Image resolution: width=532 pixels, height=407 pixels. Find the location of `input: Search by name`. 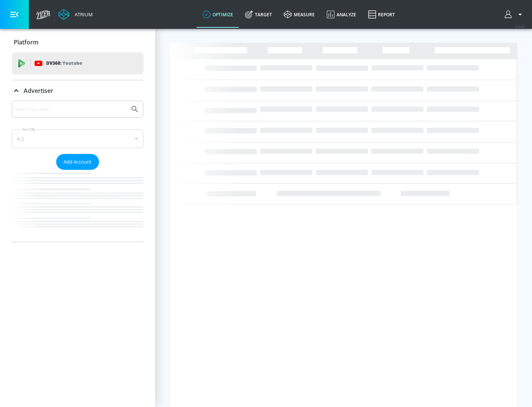

input: Search by name is located at coordinates (71, 110).